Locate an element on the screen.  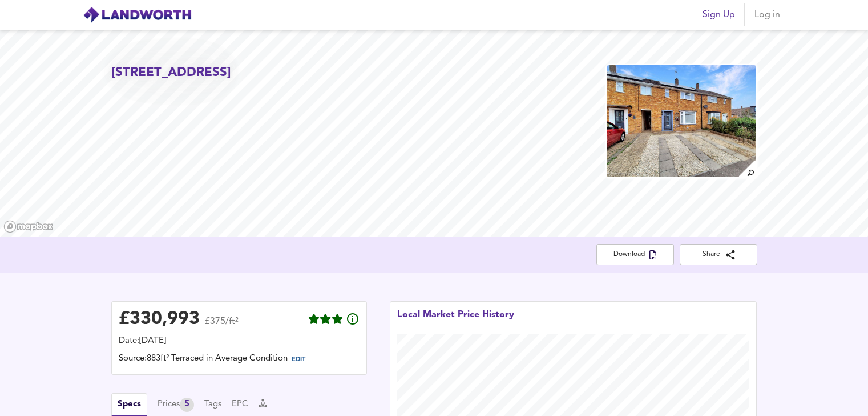
div: Prices is located at coordinates (176, 404).